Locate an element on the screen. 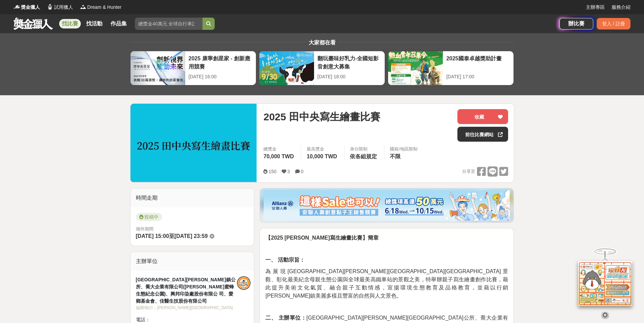 Image resolution: width=644 pixels, height=323 pixels. div: 2025 康寧創星家 - 創新應用競賽 is located at coordinates (221, 62).